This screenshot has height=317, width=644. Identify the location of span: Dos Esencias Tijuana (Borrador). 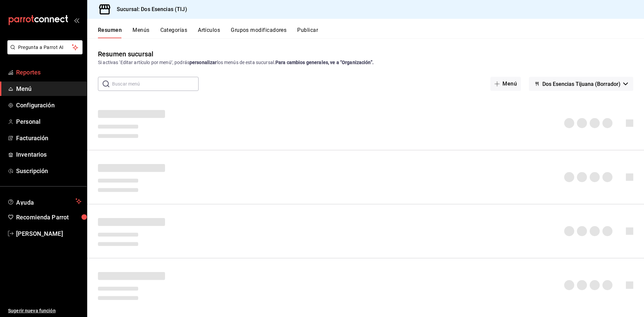
(581, 84).